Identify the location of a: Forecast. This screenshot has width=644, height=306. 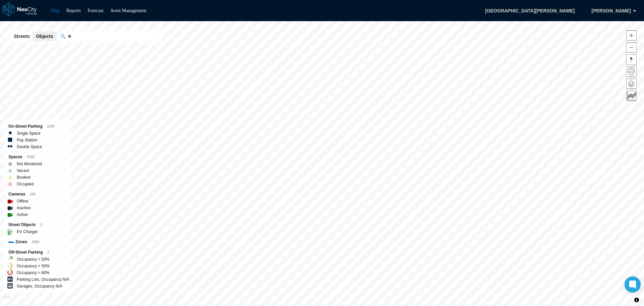
(95, 11).